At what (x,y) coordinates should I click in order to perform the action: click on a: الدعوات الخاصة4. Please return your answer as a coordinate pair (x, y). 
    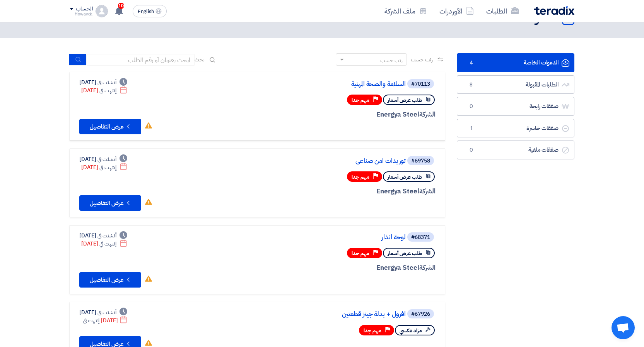
    Looking at the image, I should click on (515, 62).